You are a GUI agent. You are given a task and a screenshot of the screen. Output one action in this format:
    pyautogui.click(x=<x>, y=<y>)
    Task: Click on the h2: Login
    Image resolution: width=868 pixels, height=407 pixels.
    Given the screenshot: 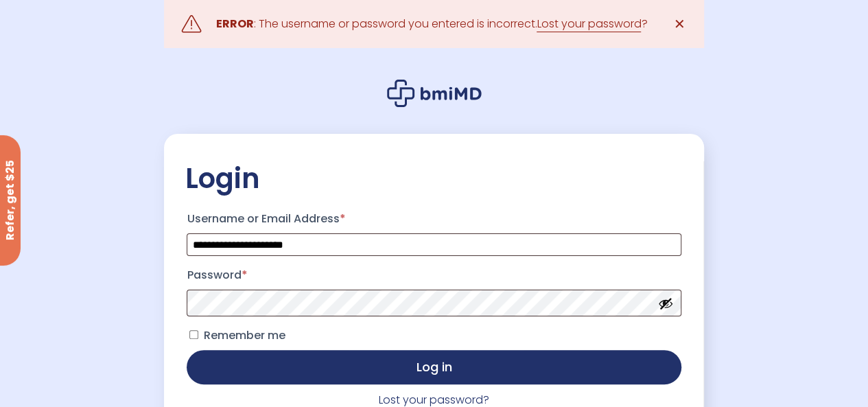 What is the action you would take?
    pyautogui.click(x=434, y=178)
    